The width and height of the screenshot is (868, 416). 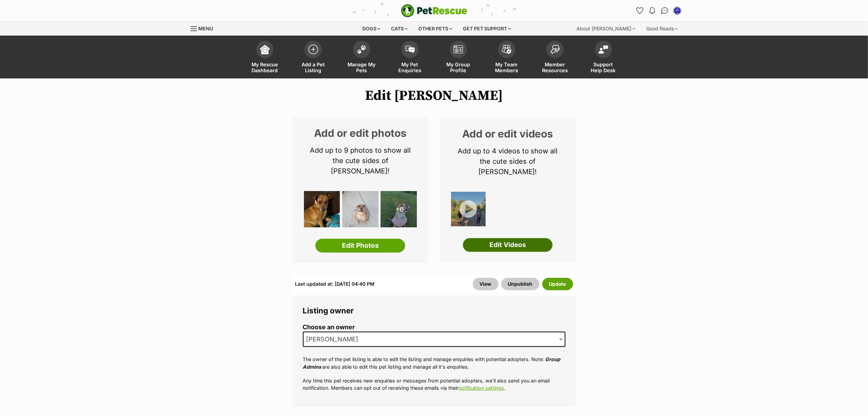 I want to click on a: Conversations, so click(x=665, y=11).